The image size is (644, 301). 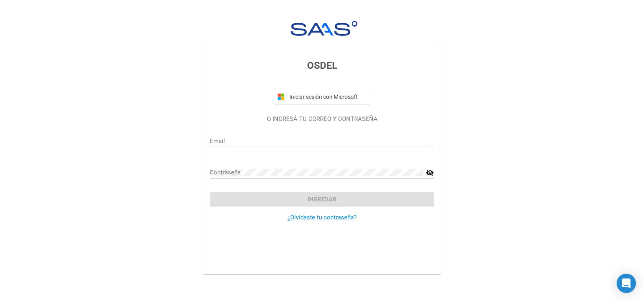 I want to click on p: O INGRESÁ TU CORREO Y CONTRASEÑA, so click(x=322, y=119).